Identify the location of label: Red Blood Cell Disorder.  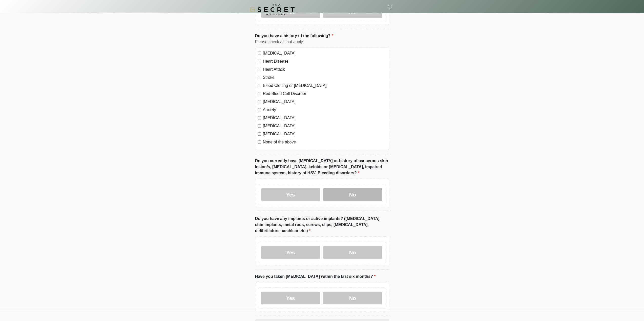
(324, 94).